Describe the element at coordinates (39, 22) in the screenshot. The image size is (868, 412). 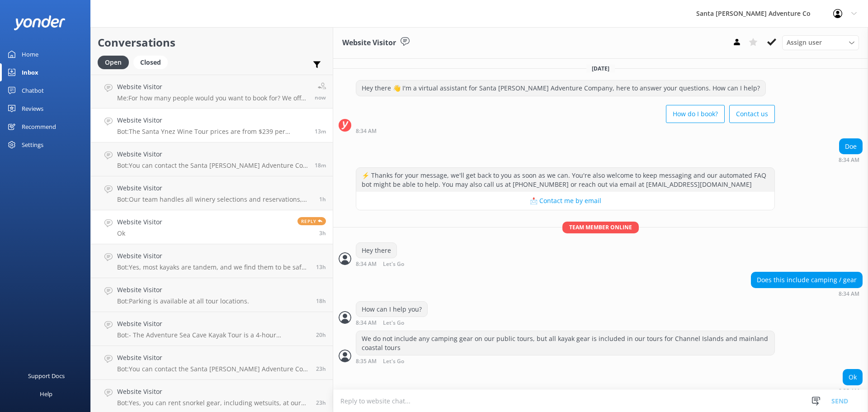
I see `img: yonder-white-logo.png` at that location.